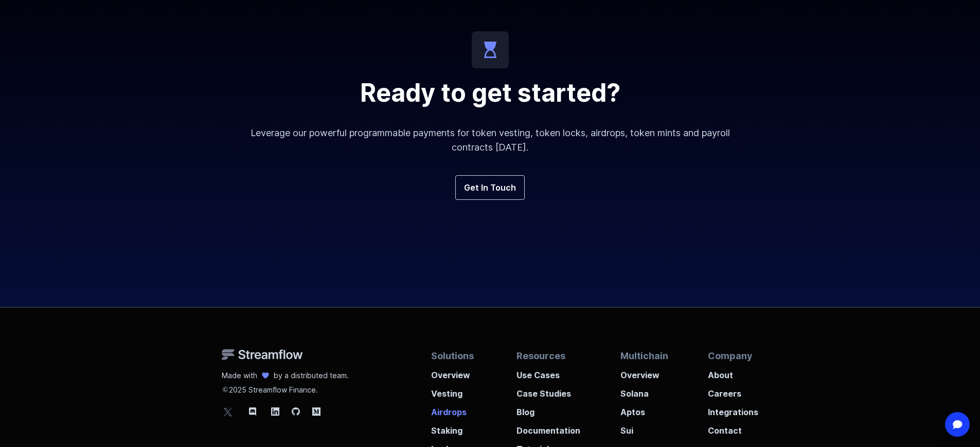  What do you see at coordinates (453, 427) in the screenshot?
I see `a: Staking` at bounding box center [453, 427].